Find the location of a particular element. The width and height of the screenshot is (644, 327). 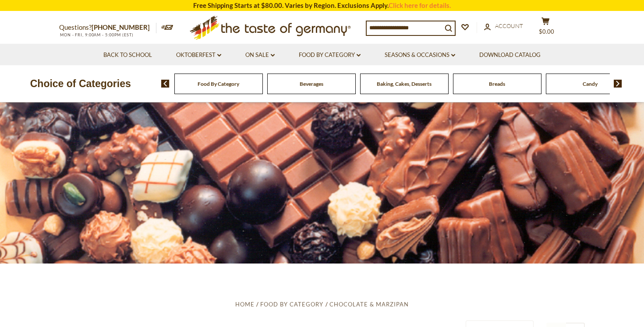

span: Beverages is located at coordinates (312, 84).